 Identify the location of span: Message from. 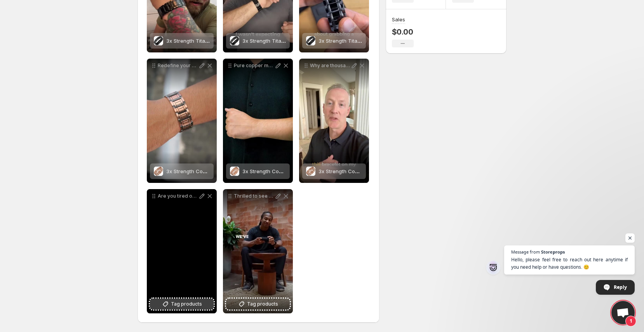
(526, 252).